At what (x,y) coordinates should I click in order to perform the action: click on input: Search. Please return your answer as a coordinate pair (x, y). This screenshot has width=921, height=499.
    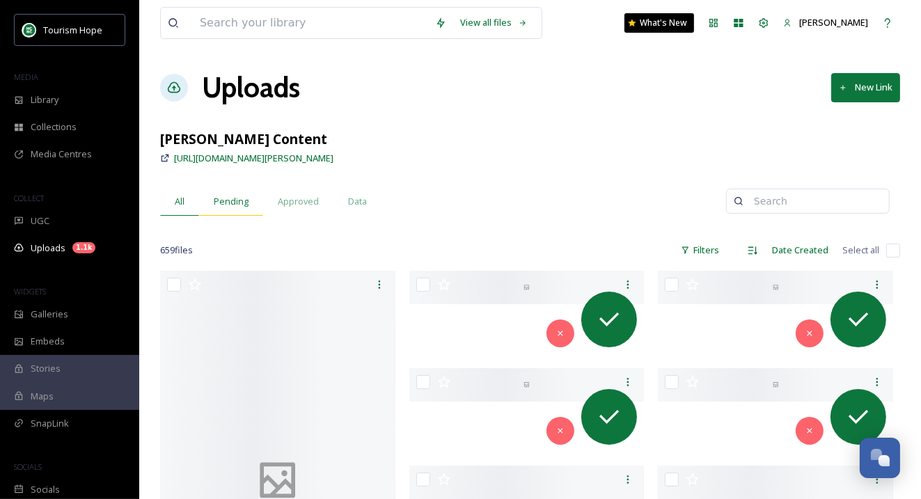
    Looking at the image, I should click on (815, 201).